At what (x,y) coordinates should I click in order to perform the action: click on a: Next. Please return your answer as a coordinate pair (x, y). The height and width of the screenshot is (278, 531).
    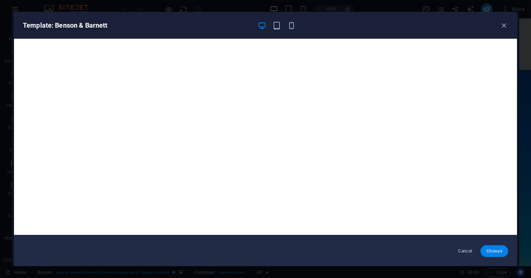
    Looking at the image, I should click on (91, 49).